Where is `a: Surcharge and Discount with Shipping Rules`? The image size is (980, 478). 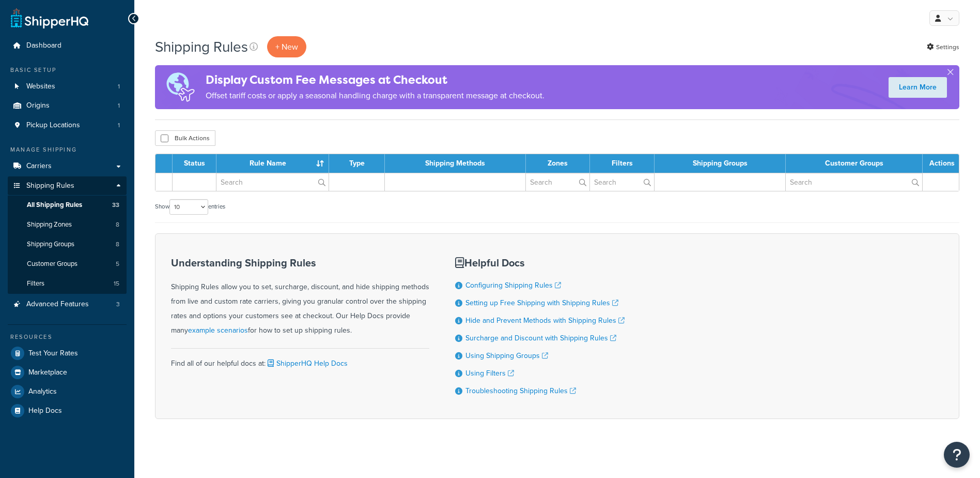
a: Surcharge and Discount with Shipping Rules is located at coordinates (541, 337).